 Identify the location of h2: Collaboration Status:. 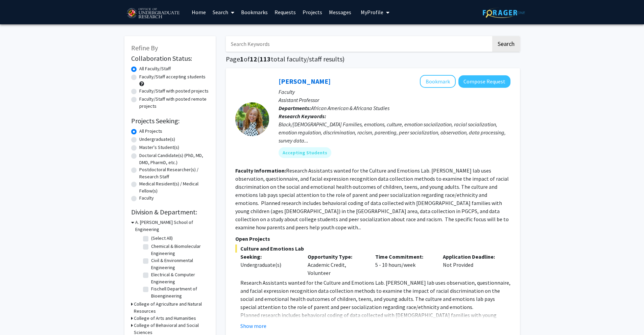
(170, 58).